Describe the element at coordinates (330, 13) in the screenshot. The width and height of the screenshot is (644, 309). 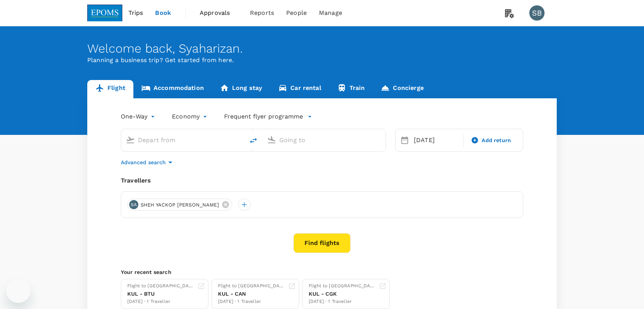
I see `span: Manage` at that location.